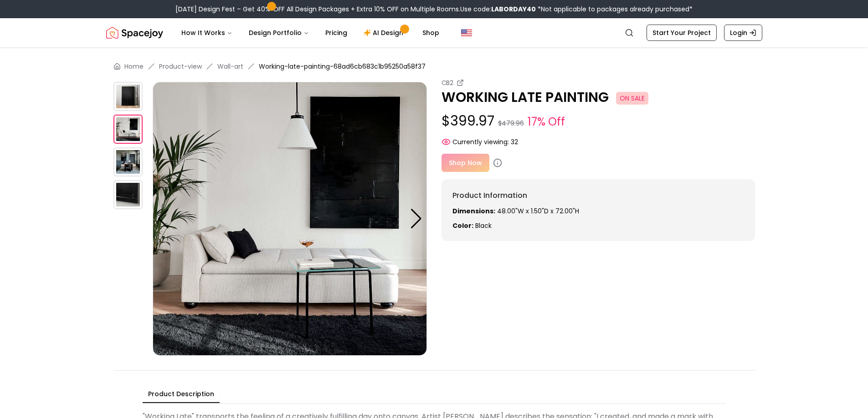  I want to click on strong: Color:, so click(463, 226).